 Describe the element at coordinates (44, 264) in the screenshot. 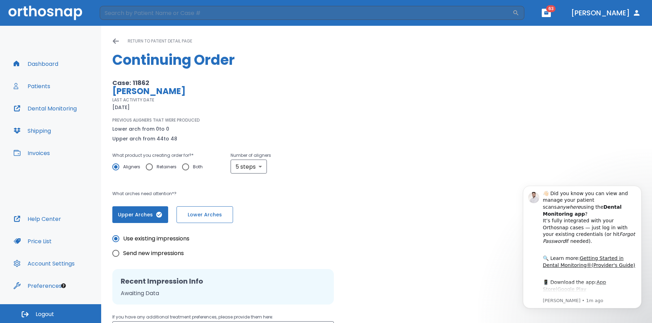

I see `a: Account Settings` at that location.